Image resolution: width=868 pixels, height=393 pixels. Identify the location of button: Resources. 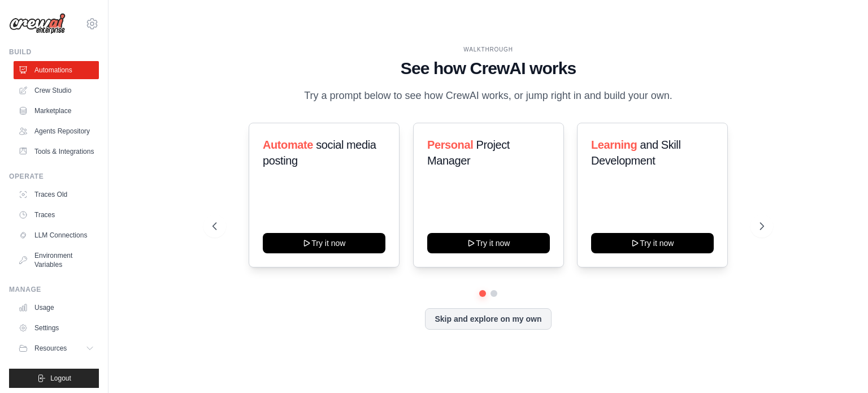
(56, 349).